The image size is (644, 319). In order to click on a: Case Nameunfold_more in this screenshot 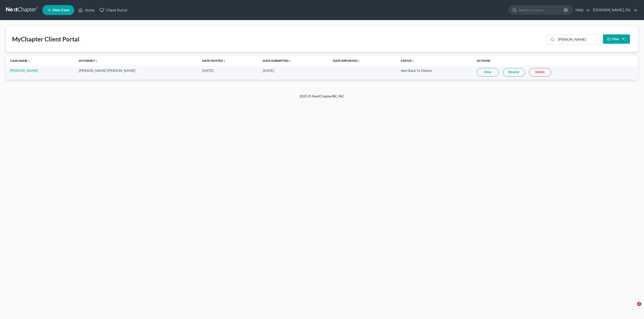, I will do `click(20, 61)`.